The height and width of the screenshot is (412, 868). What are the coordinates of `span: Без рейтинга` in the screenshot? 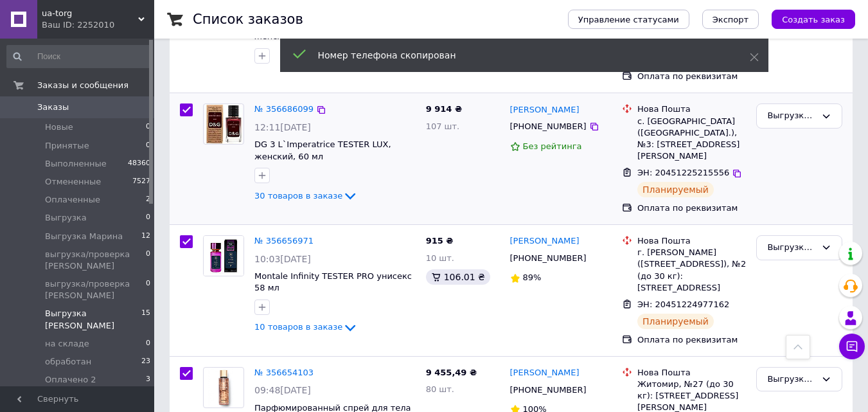 It's located at (552, 146).